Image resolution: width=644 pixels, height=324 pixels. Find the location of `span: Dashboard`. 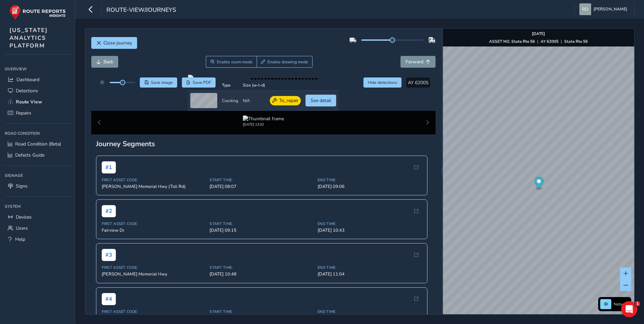

span: Dashboard is located at coordinates (28, 80).